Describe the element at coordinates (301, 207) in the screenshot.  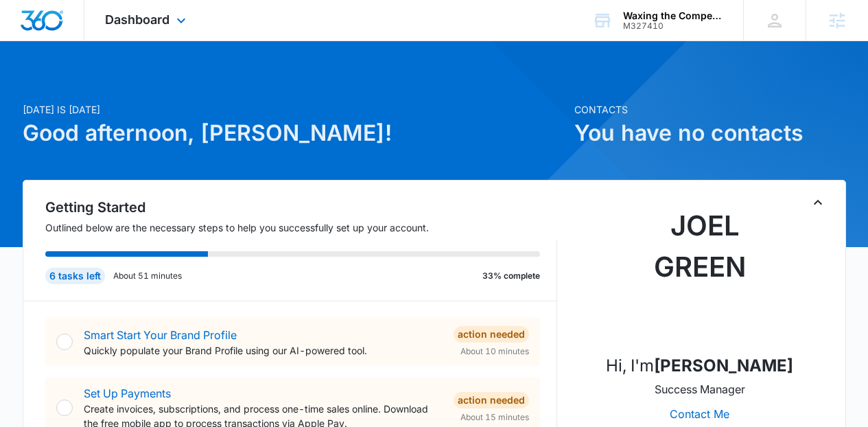
I see `h2: Getting Started` at that location.